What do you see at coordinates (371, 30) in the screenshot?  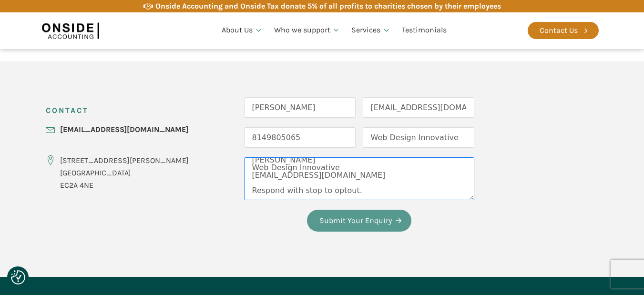 I see `a: Services` at bounding box center [371, 30].